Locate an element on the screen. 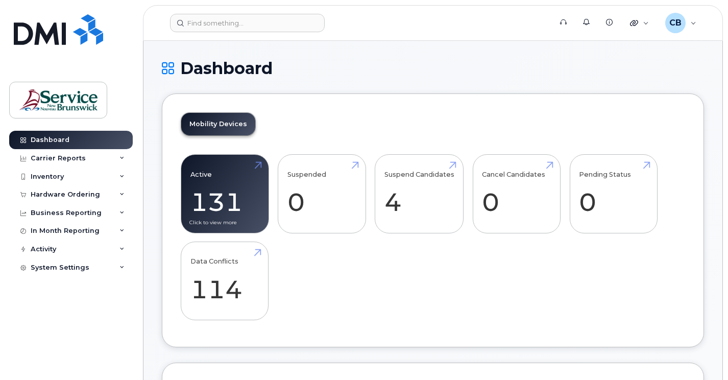 This screenshot has width=728, height=380. a: Suspended 0 is located at coordinates (322, 194).